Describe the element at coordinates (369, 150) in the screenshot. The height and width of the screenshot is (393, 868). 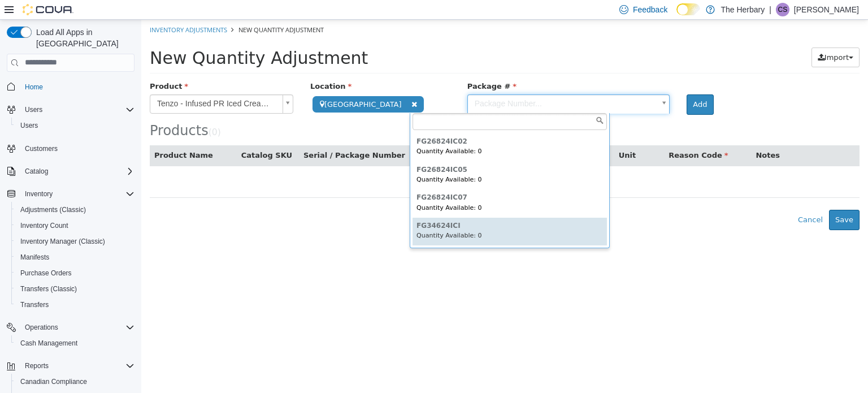
I see `h6: FG26824IC05` at that location.